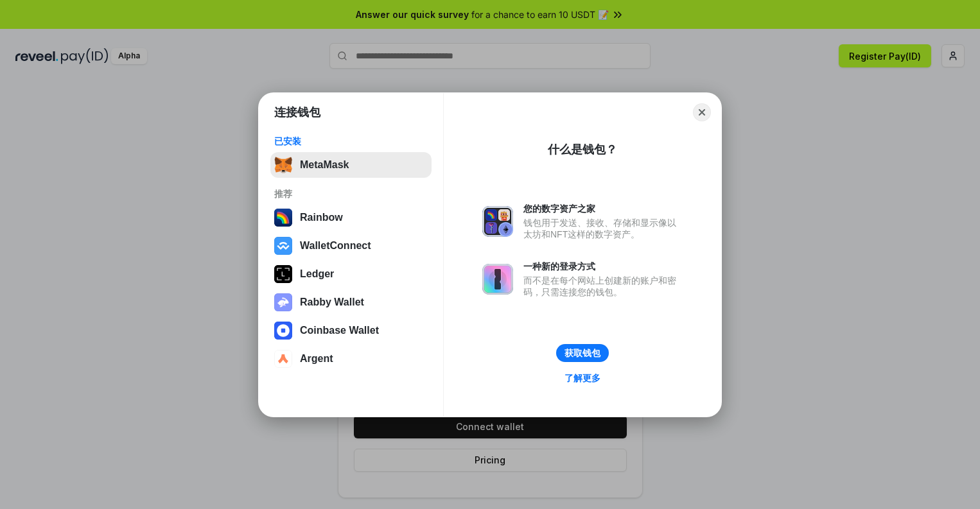 The height and width of the screenshot is (509, 980). What do you see at coordinates (297, 112) in the screenshot?
I see `h1: 连接钱包` at bounding box center [297, 112].